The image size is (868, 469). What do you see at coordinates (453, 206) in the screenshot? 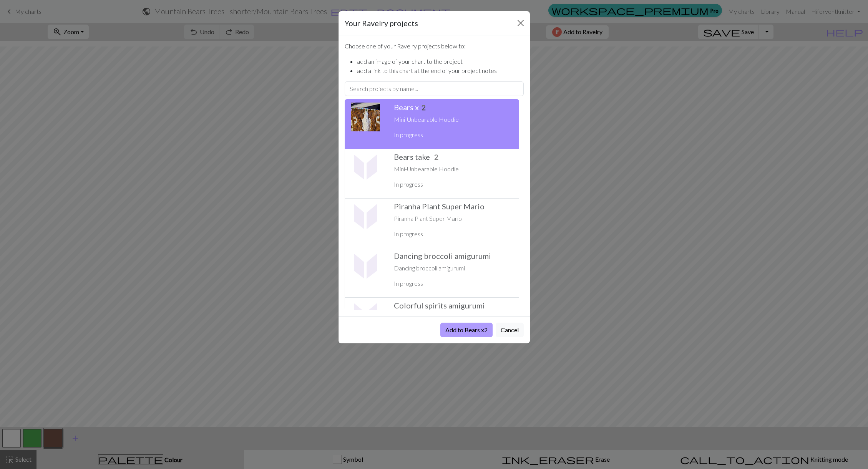
I see `h5: Piranha Plant Super Mario ️` at bounding box center [453, 206].